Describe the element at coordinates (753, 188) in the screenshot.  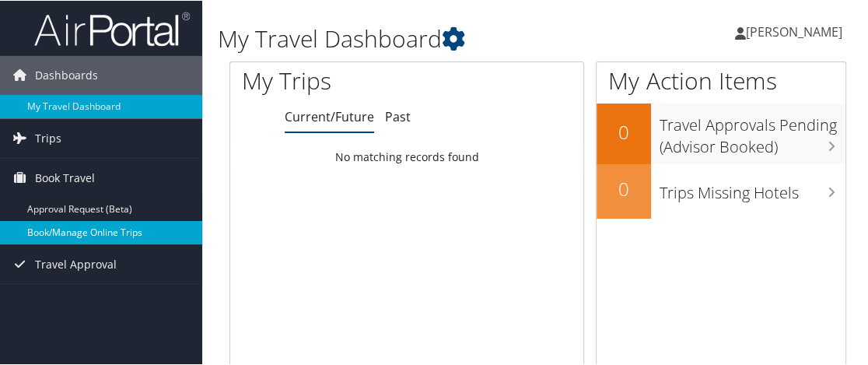
I see `h3: Trips Missing Hotels` at that location.